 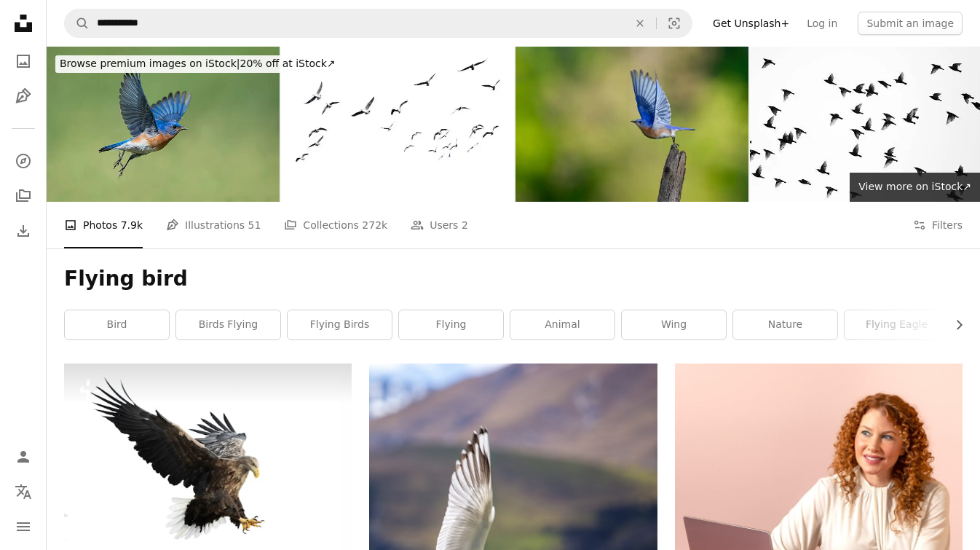 What do you see at coordinates (938, 225) in the screenshot?
I see `button: Filters` at bounding box center [938, 225].